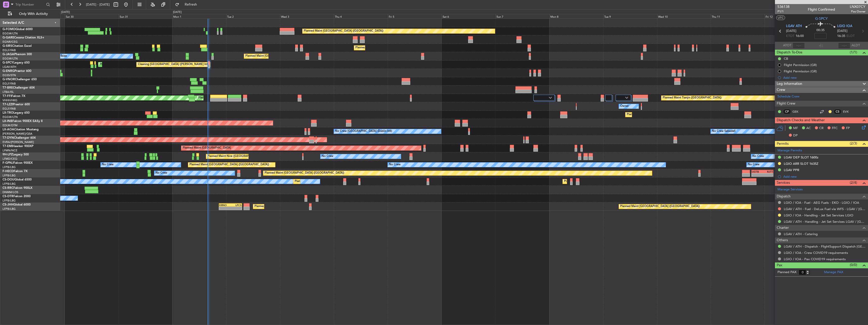  What do you see at coordinates (17, 196) in the screenshot?
I see `a: CS-DTRFalcon 2000` at bounding box center [17, 196].